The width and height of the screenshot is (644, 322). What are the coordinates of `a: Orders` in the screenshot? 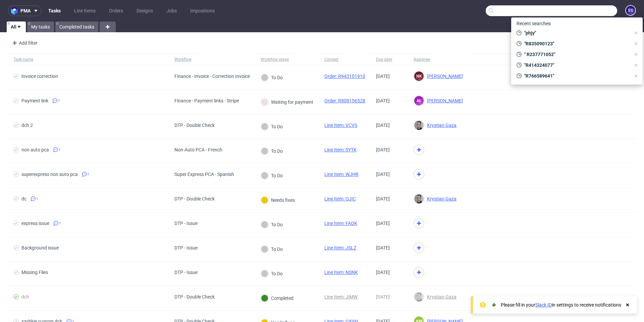 It's located at (116, 11).